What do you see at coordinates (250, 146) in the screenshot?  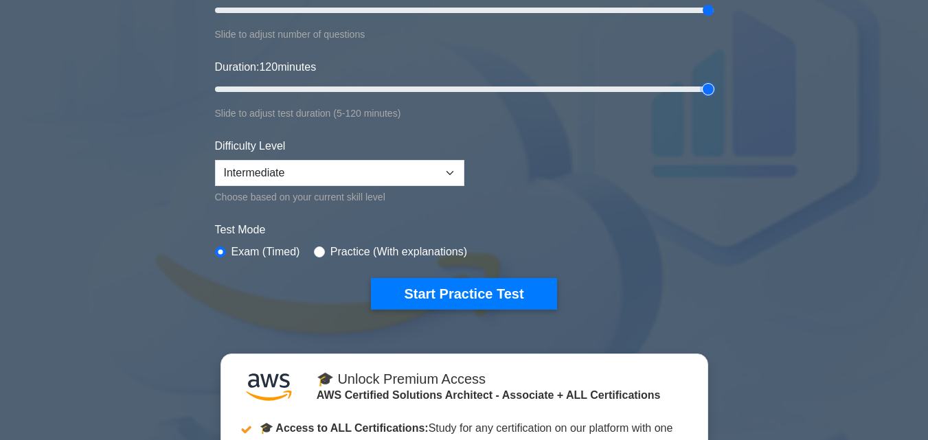 I see `label: Difficulty Level` at bounding box center [250, 146].